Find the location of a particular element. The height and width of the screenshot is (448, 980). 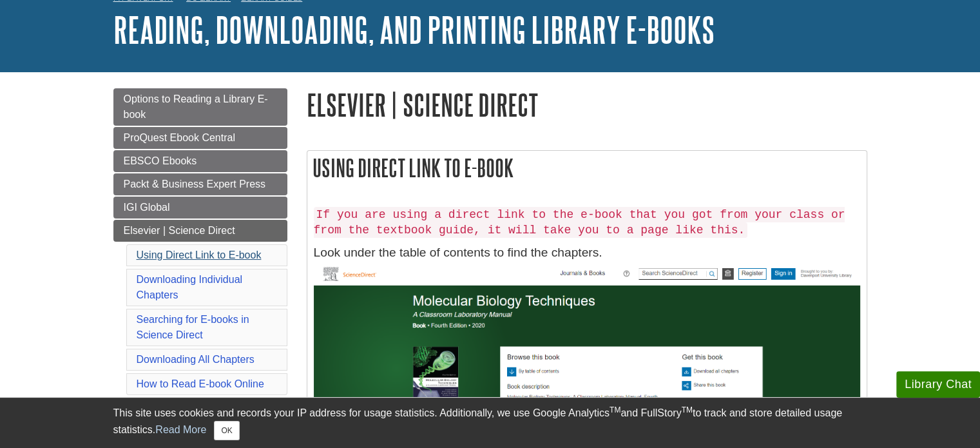

a: Read More is located at coordinates (180, 429).